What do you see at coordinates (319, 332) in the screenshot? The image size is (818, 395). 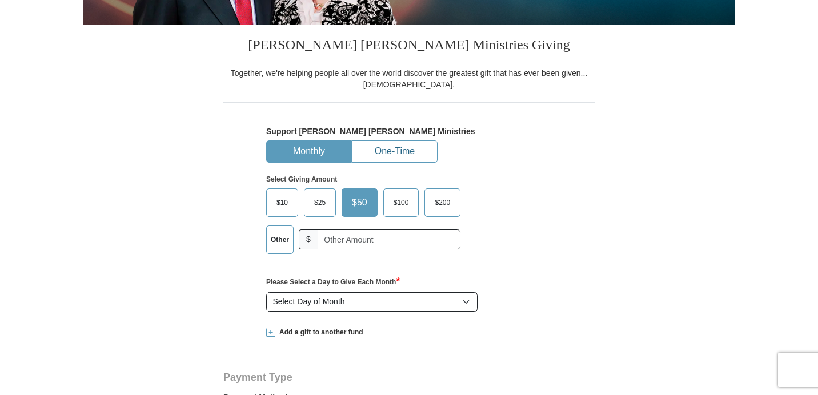 I see `span: Add a gift to another fund` at bounding box center [319, 332].